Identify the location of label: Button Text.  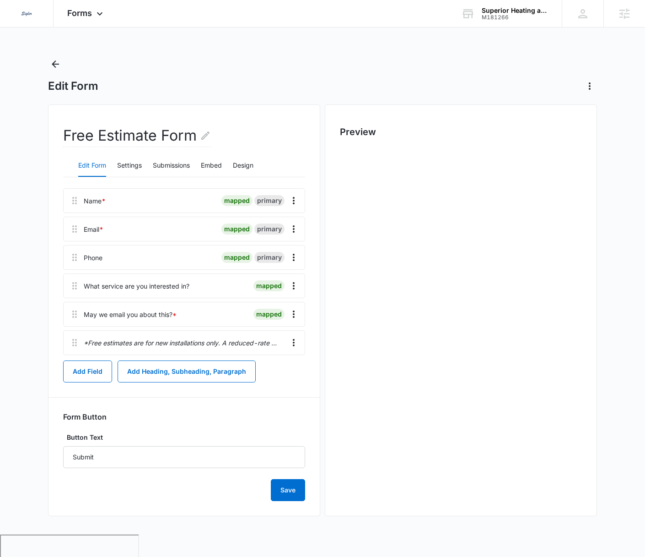
(184, 437).